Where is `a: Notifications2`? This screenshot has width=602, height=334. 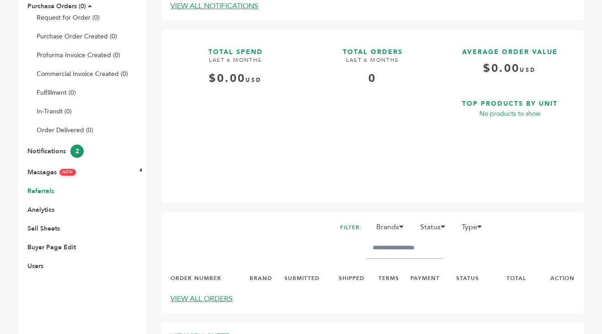 a: Notifications2 is located at coordinates (55, 151).